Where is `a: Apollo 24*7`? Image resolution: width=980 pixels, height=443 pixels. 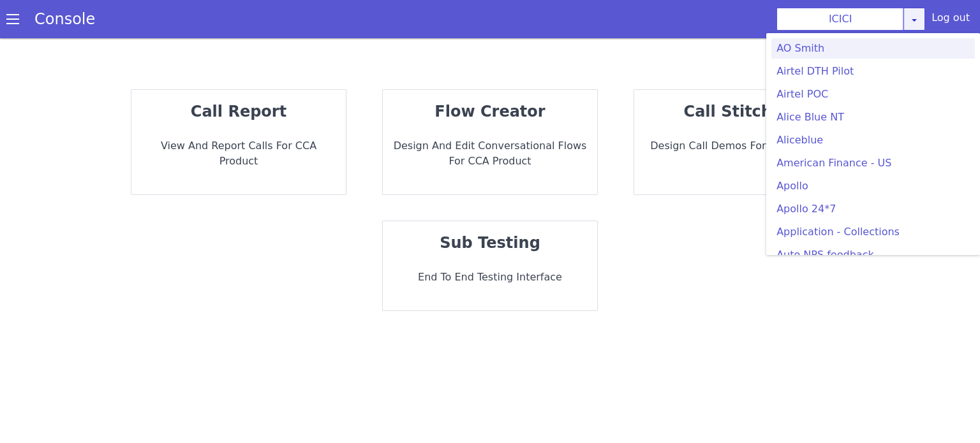 a: Apollo 24*7 is located at coordinates (873, 210).